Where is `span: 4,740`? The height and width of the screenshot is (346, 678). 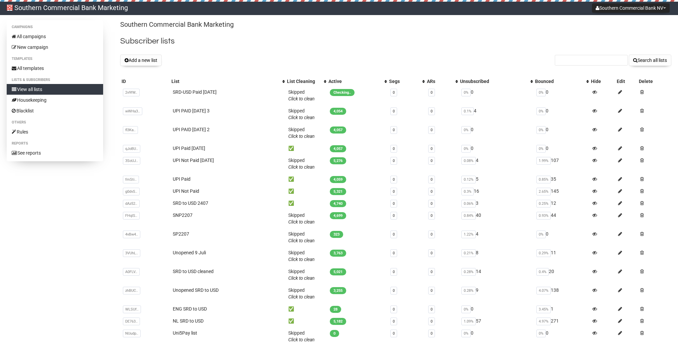 span: 4,740 is located at coordinates (338, 204).